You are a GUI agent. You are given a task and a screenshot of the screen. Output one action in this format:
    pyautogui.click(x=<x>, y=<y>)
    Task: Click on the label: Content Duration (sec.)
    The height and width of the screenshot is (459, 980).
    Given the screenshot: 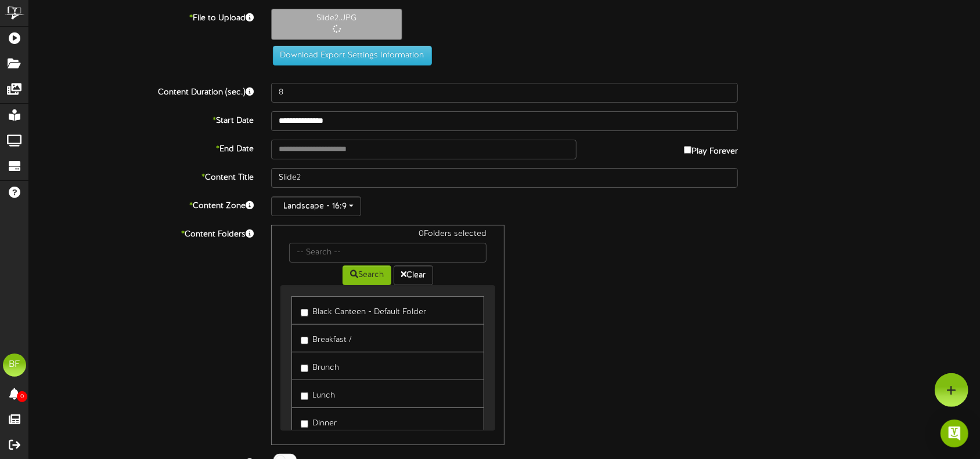 What is the action you would take?
    pyautogui.click(x=141, y=90)
    